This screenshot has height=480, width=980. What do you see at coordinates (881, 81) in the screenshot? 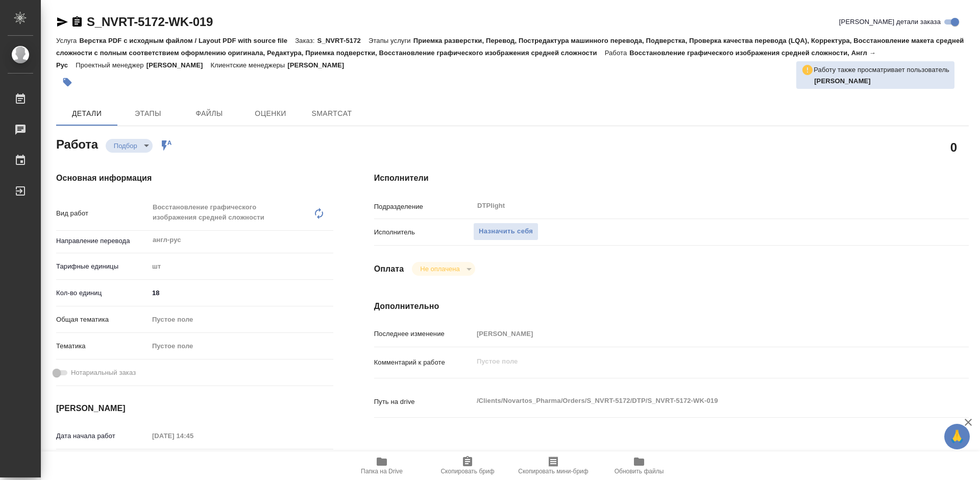
I see `p: Гузов Марк` at bounding box center [881, 81].